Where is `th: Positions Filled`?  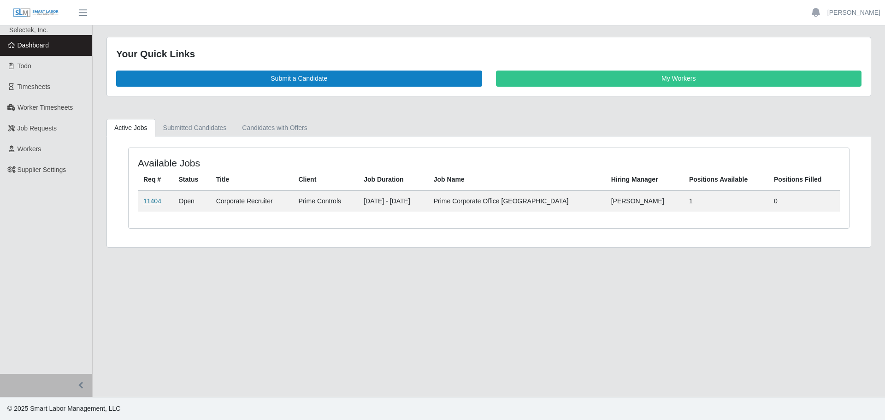
th: Positions Filled is located at coordinates (804, 179).